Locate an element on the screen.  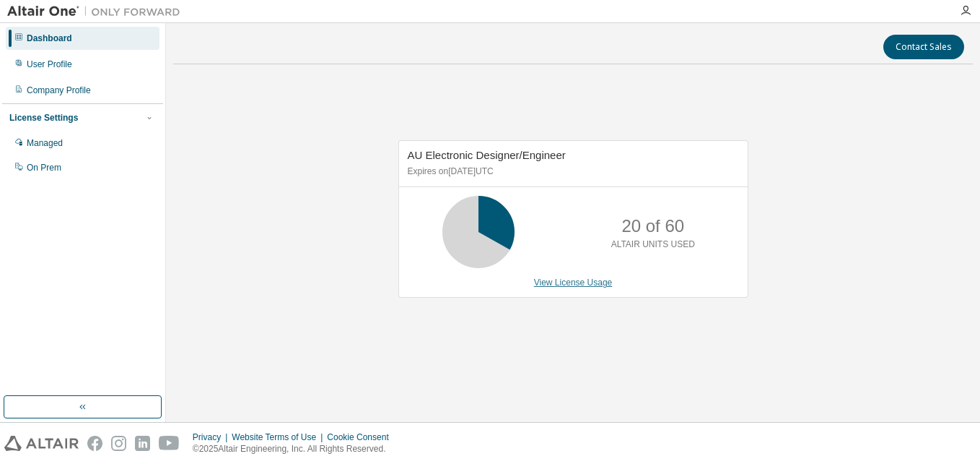
img: linkedin.svg is located at coordinates (143, 443).